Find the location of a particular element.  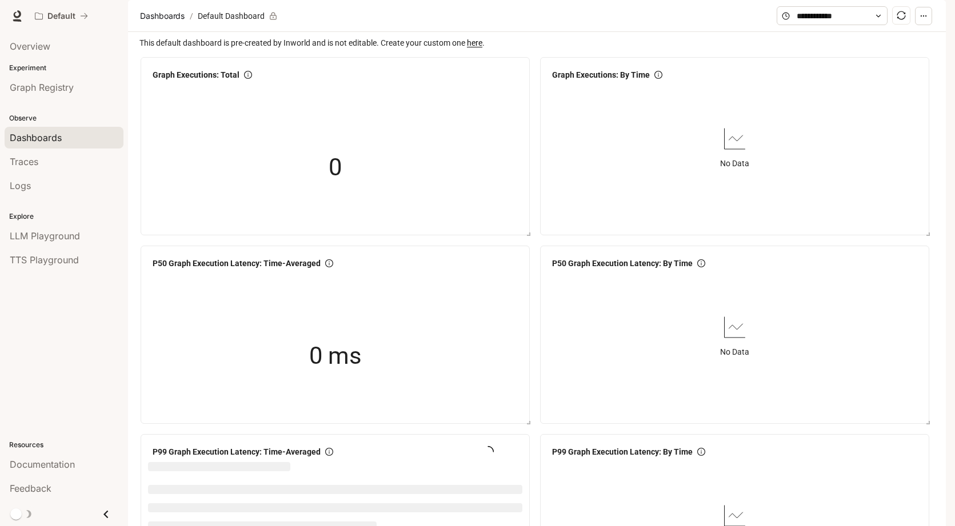

button: Dashboards is located at coordinates (162, 16).